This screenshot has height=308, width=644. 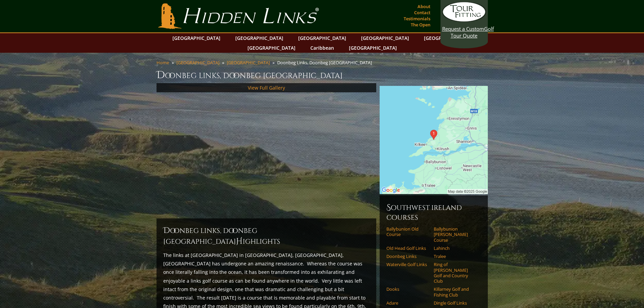 What do you see at coordinates (420, 25) in the screenshot?
I see `a: The Open` at bounding box center [420, 25].